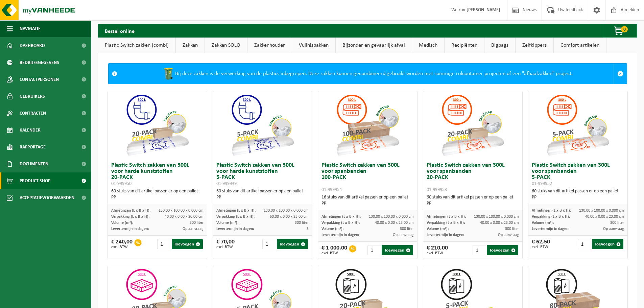 Image resolution: width=644 pixels, height=308 pixels. What do you see at coordinates (437, 190) in the screenshot?
I see `span: 01-999953` at bounding box center [437, 190].